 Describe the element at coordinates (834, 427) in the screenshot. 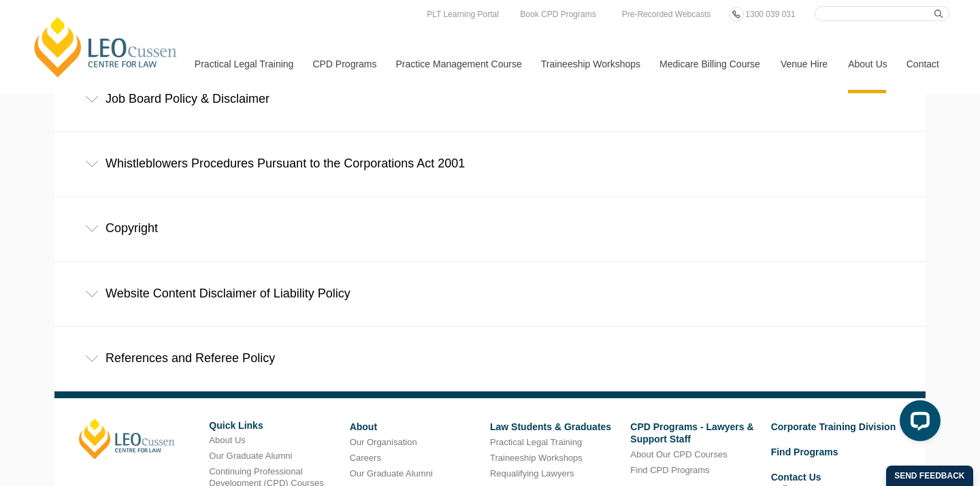

I see `a: Corporate Training Division` at that location.